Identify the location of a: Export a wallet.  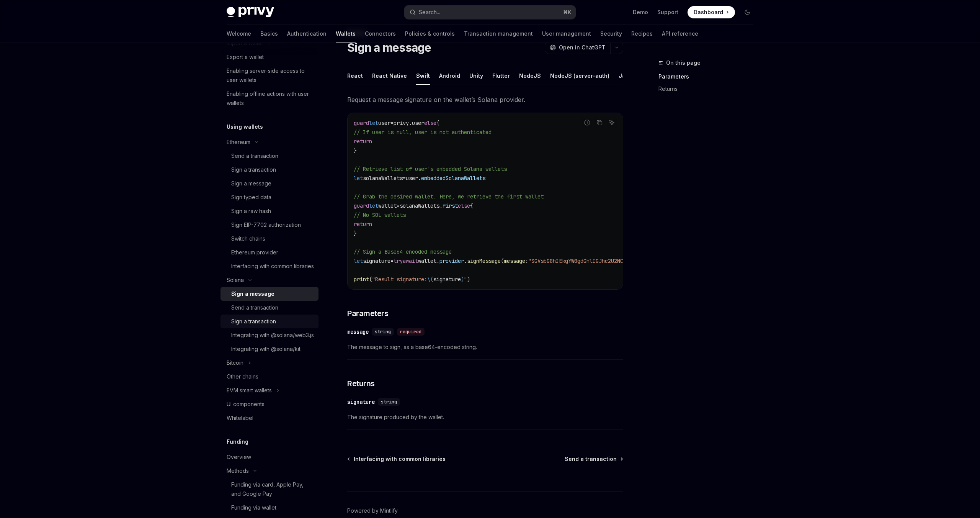
(270, 57).